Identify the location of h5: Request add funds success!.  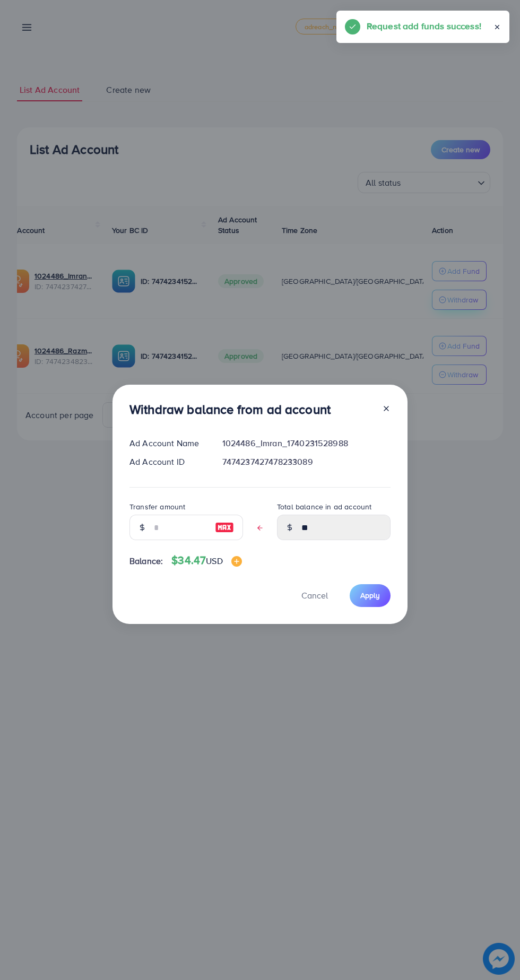
(424, 26).